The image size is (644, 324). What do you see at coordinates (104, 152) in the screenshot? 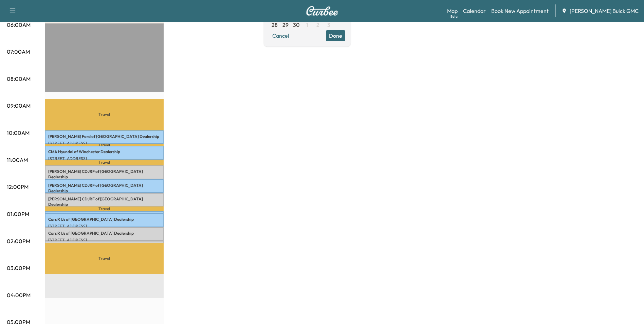
I see `p: CMA Hyundai of Winchester Dealership` at bounding box center [104, 152].